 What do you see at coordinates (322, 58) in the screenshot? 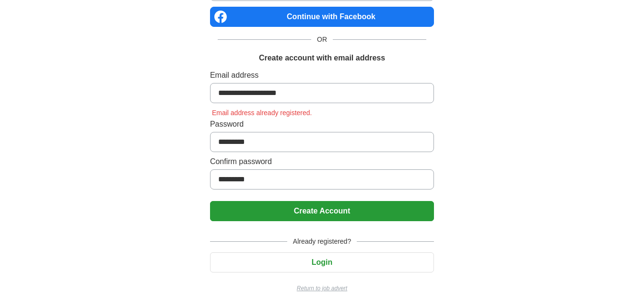
I see `h1: Create account with email address` at bounding box center [322, 58].